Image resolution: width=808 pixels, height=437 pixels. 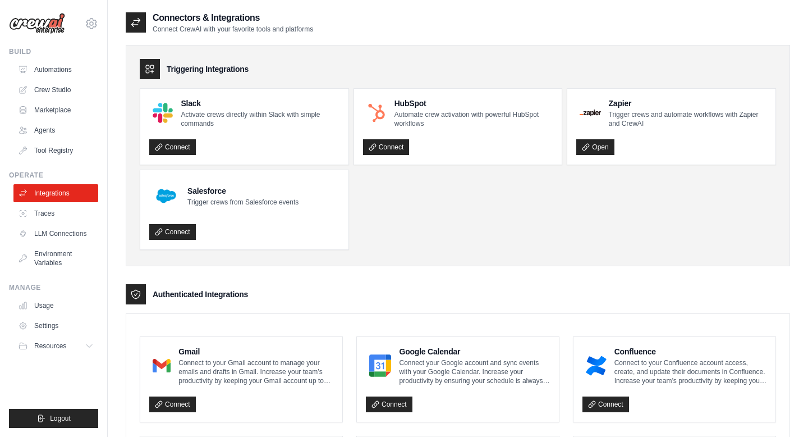 I want to click on div: Operate, so click(x=53, y=175).